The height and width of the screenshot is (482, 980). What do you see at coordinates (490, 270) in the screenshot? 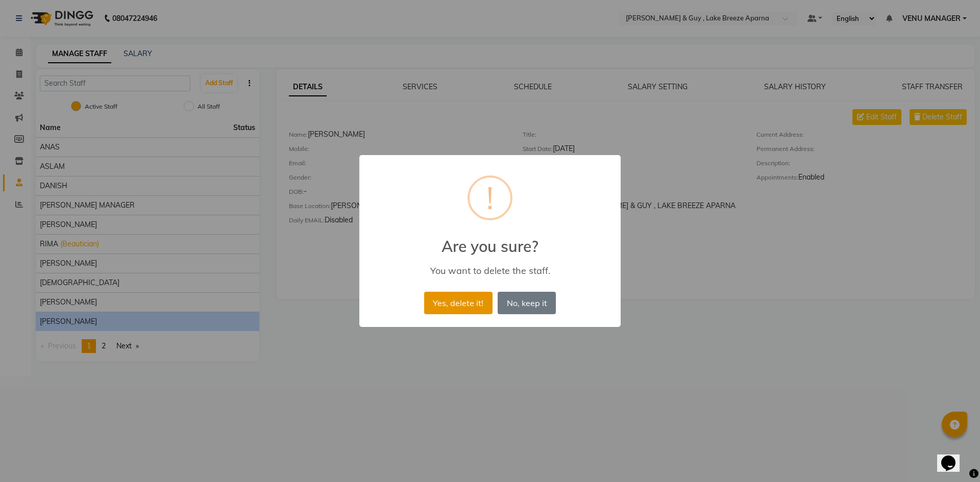
I see `div: You want to delete the staff.` at bounding box center [490, 270].